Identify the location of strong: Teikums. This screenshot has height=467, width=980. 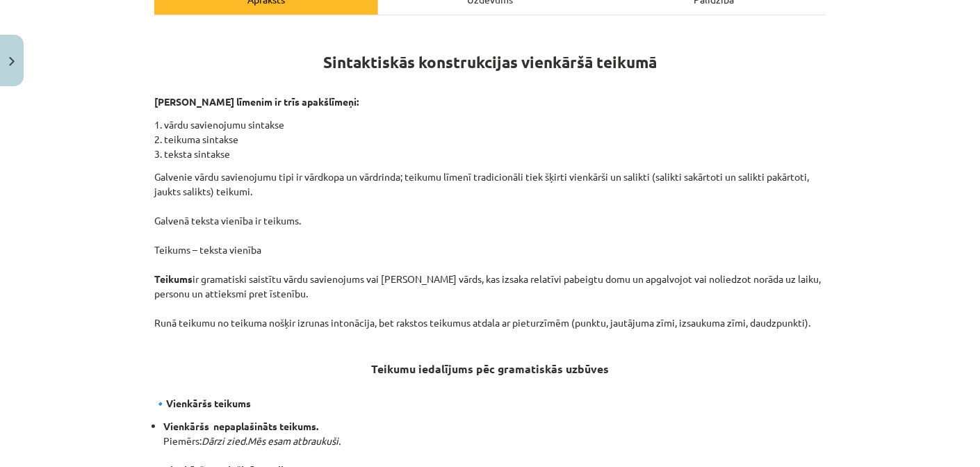
(173, 279).